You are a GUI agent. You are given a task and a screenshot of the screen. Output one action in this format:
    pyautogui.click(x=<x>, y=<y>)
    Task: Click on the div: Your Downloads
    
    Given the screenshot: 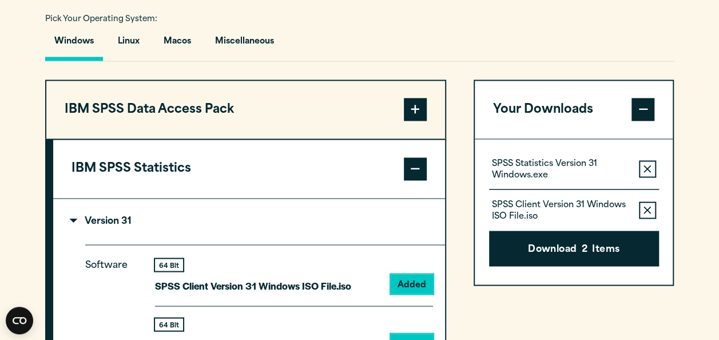 What is the action you would take?
    pyautogui.click(x=574, y=211)
    